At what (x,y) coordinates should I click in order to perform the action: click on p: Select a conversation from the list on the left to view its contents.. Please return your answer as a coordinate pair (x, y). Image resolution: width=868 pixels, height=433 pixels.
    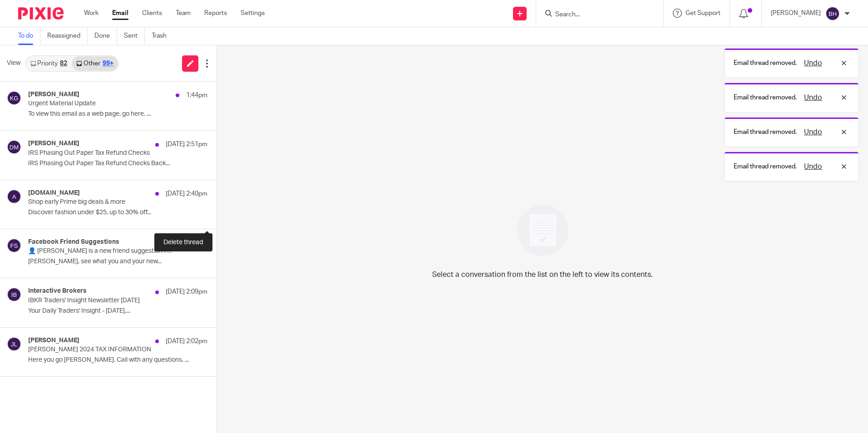
    Looking at the image, I should click on (542, 275).